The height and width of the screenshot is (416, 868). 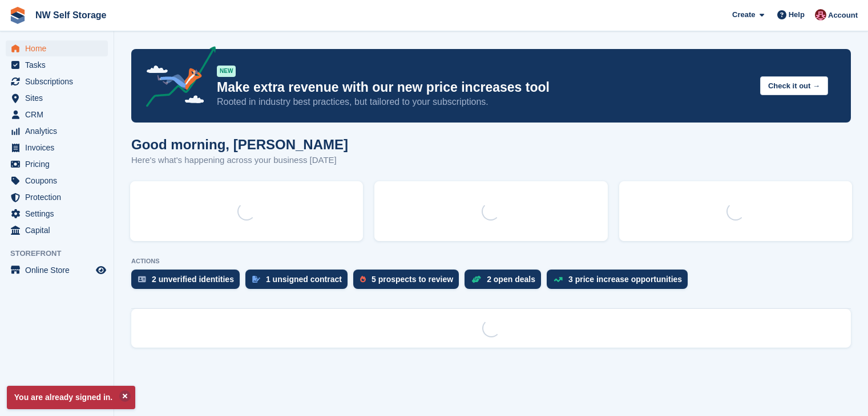 What do you see at coordinates (59, 181) in the screenshot?
I see `span: Coupons` at bounding box center [59, 181].